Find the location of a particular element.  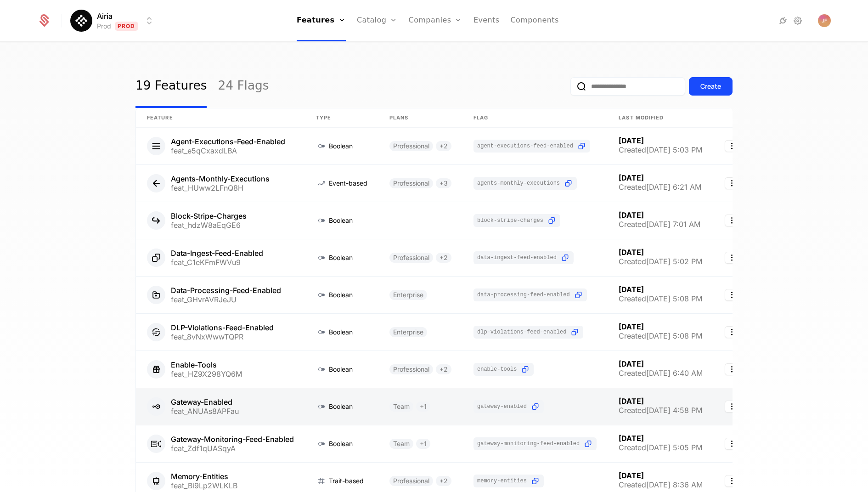

a: 19 Features is located at coordinates (171, 86).